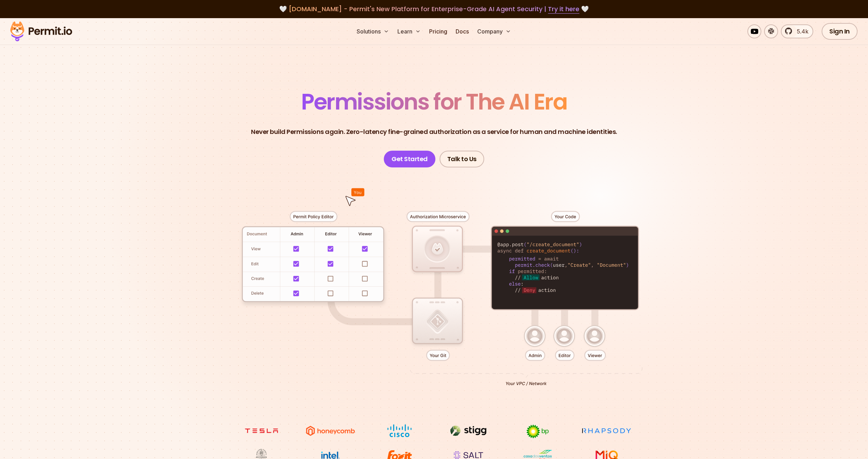 Image resolution: width=868 pixels, height=459 pixels. Describe the element at coordinates (434, 101) in the screenshot. I see `span: Permissions for The AI Era` at that location.